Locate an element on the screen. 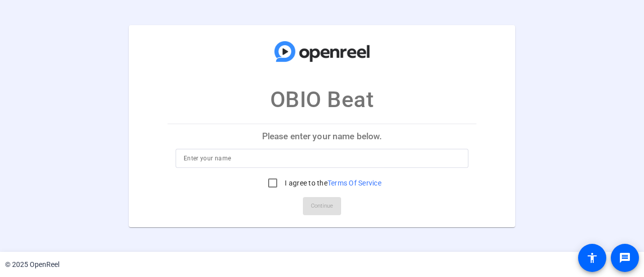 This screenshot has width=644, height=277. p: Please enter your name below. is located at coordinates (322, 136).